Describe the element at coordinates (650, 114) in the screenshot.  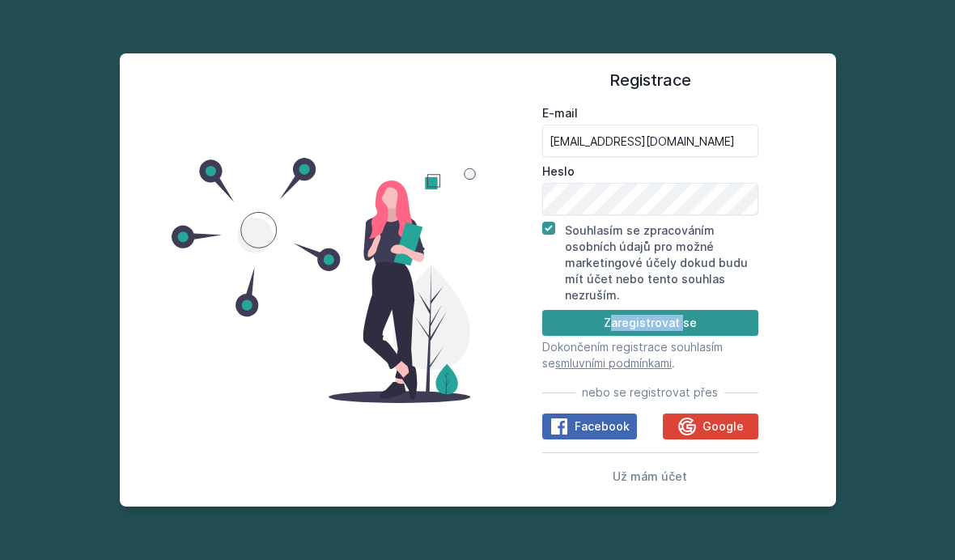
I see `label: E-mail` at that location.